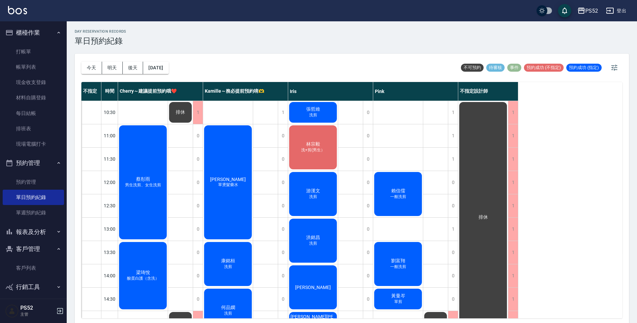  I want to click on a: 單日預約紀錄, so click(33, 197).